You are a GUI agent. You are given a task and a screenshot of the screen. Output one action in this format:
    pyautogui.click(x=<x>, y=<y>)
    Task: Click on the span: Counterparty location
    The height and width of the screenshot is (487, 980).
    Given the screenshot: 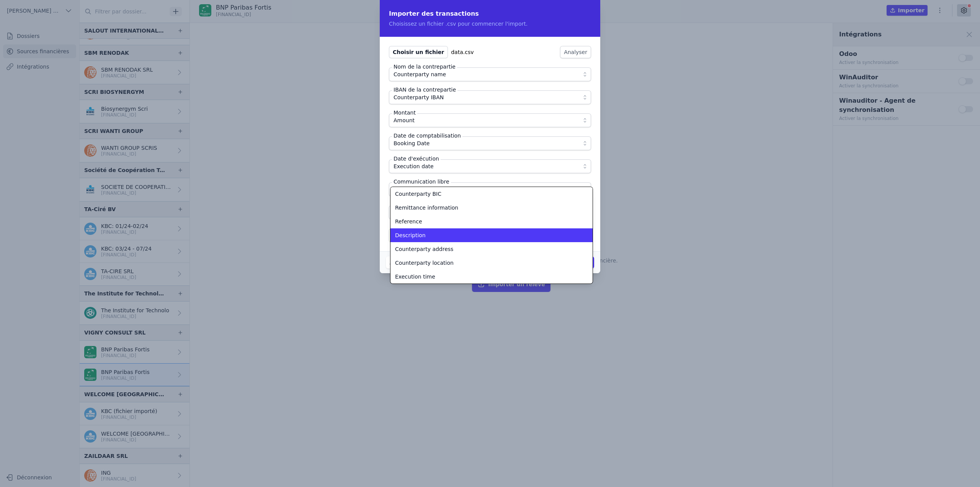 What is the action you would take?
    pyautogui.click(x=424, y=263)
    